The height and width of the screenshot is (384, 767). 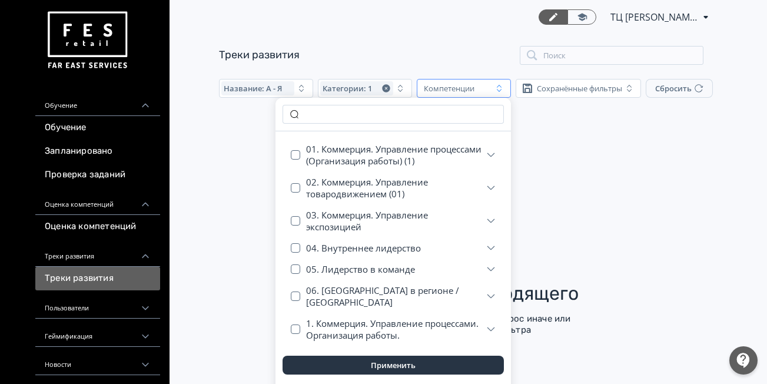 I want to click on div: Обучение, so click(x=98, y=102).